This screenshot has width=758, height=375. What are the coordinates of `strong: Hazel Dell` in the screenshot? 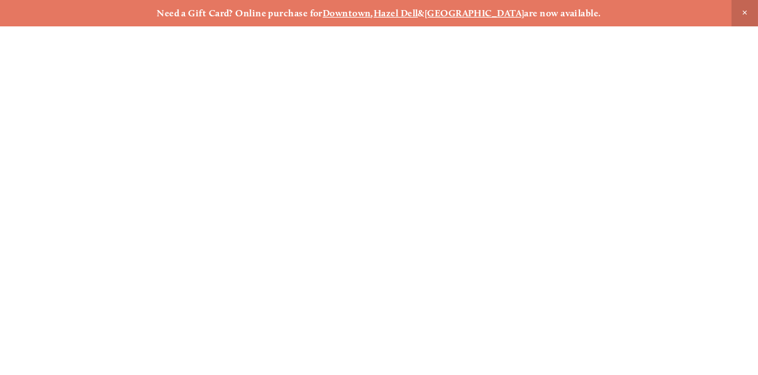 It's located at (395, 13).